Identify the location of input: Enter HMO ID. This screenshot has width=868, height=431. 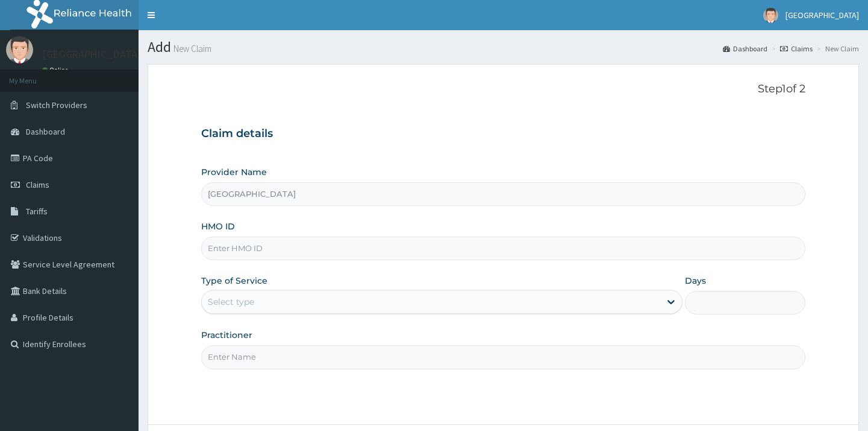
(503, 248).